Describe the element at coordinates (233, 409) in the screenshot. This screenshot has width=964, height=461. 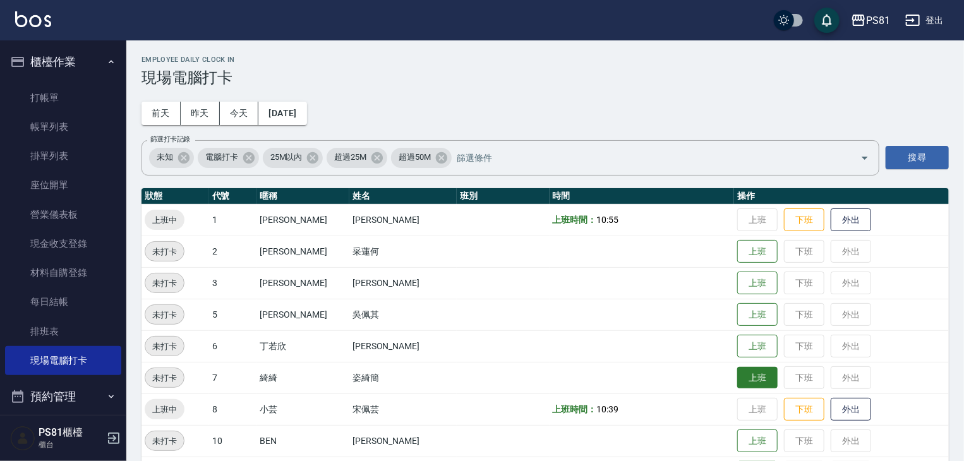
I see `td: 8` at that location.